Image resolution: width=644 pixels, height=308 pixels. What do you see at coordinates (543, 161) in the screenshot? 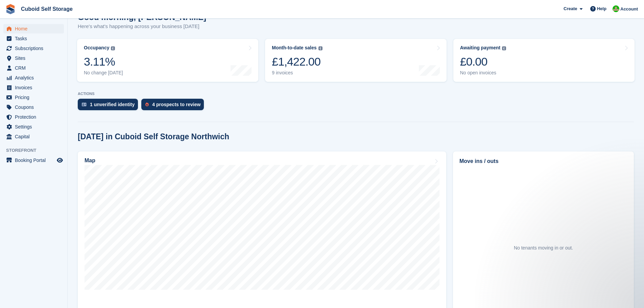
I see `h2: Move ins / outs` at bounding box center [543, 161].